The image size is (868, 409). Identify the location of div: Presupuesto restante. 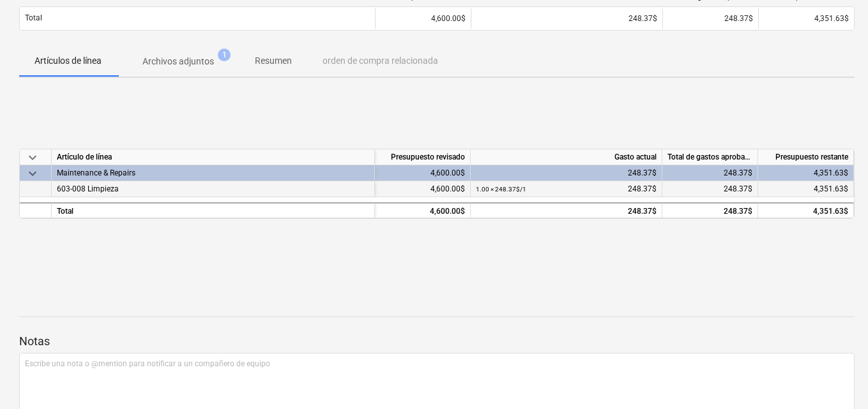
(806, 157).